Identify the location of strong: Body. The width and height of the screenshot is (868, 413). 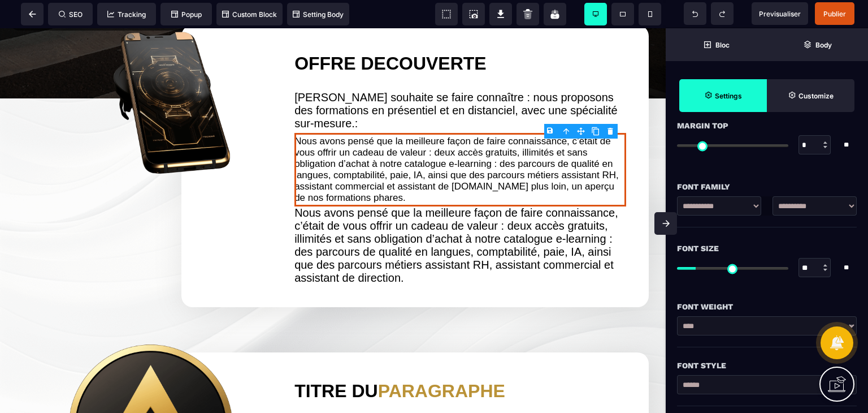
(823, 45).